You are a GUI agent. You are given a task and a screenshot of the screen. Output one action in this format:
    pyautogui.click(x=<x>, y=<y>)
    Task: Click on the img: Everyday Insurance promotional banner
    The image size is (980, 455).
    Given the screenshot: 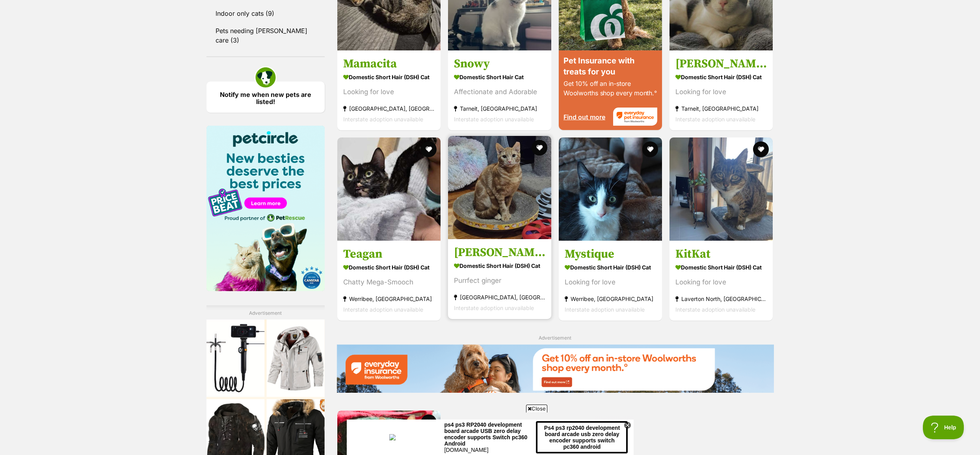 What is the action you would take?
    pyautogui.click(x=555, y=368)
    